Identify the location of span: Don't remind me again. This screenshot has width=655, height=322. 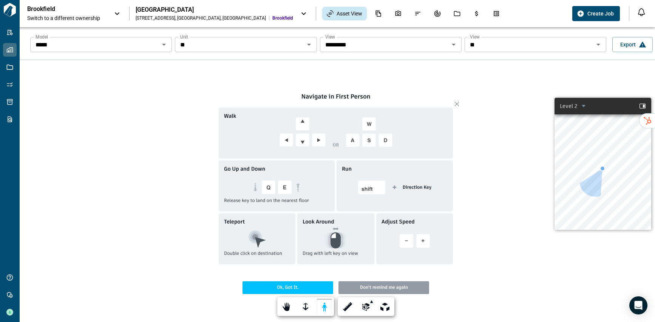
(384, 288).